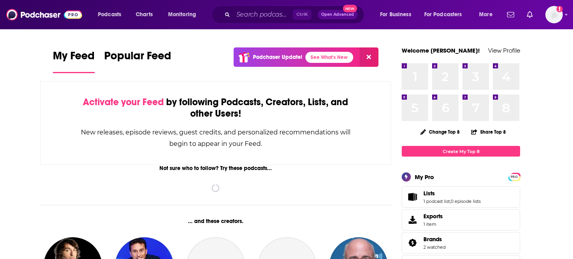 The image size is (573, 259). What do you see at coordinates (216, 138) in the screenshot?
I see `div: New releases, episode reviews, guest credits, and personalized recommendations will begin to appe...` at bounding box center [216, 138].